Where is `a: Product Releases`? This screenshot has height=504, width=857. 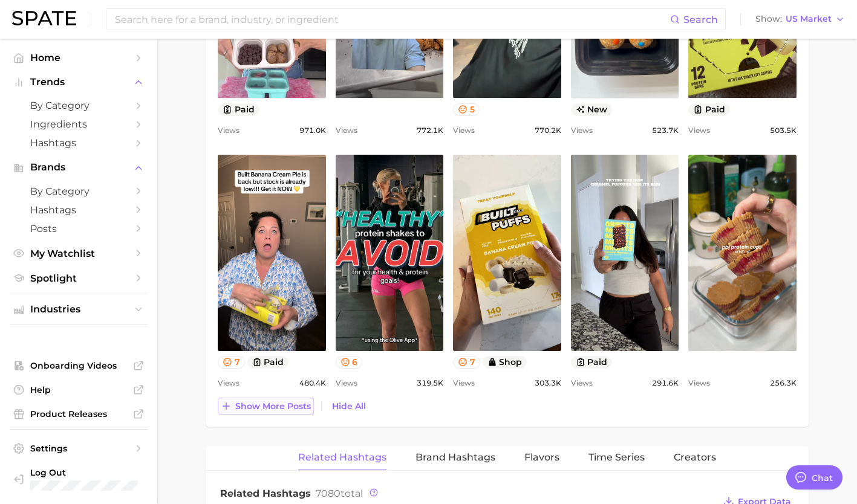 a: Product Releases is located at coordinates (78, 414).